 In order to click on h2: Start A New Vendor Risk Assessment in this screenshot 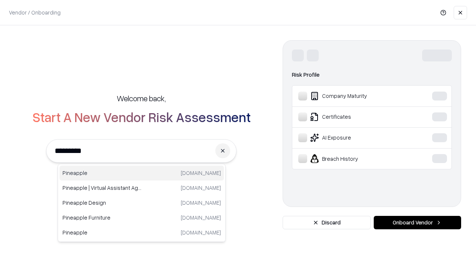, I will do `click(141, 117)`.